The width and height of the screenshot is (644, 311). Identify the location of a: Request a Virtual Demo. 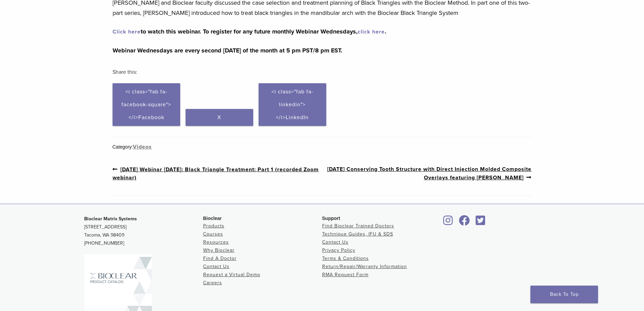
(232, 275).